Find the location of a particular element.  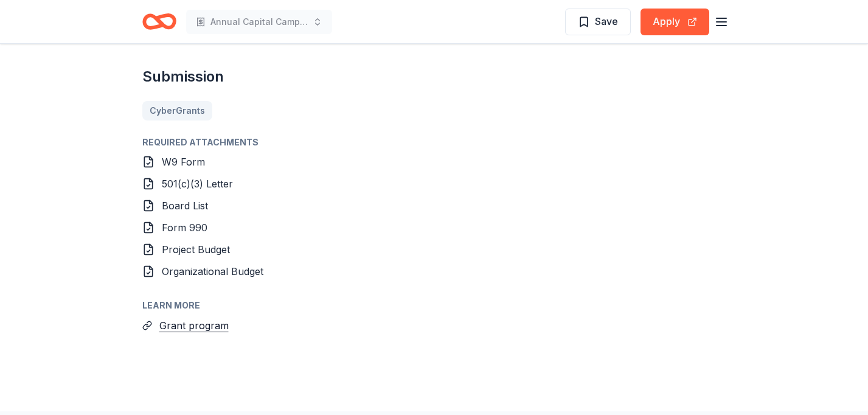

button: Grant program is located at coordinates (194, 326).